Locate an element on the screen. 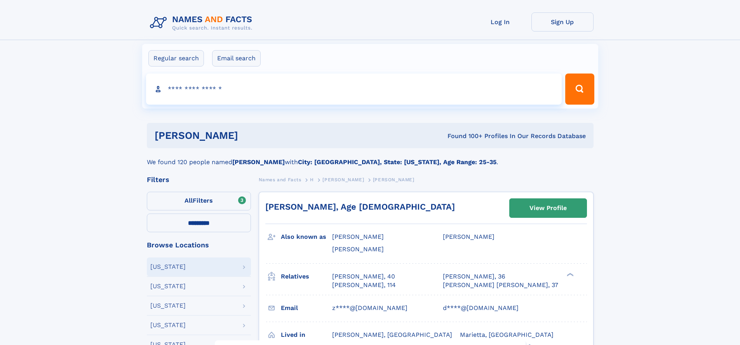  span: H is located at coordinates (312, 180).